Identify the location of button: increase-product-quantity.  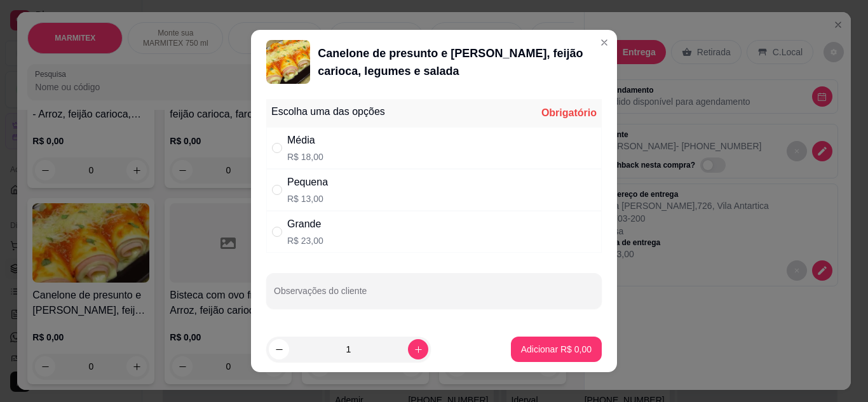
(418, 349).